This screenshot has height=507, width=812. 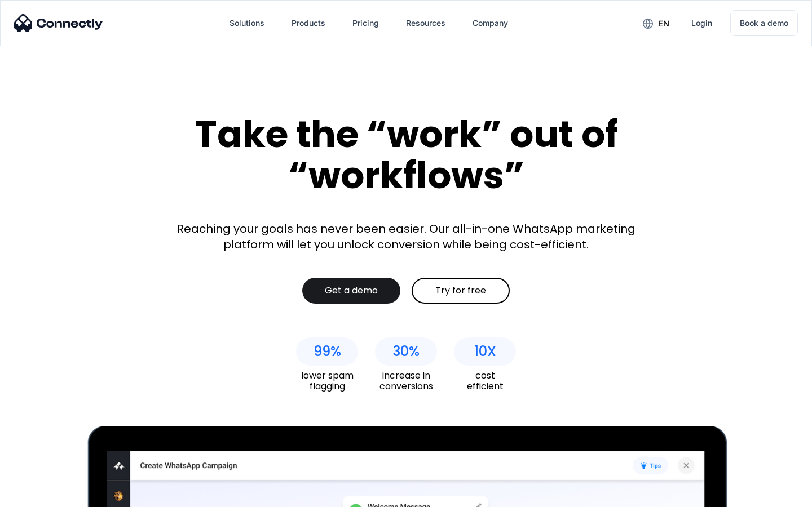 What do you see at coordinates (308, 23) in the screenshot?
I see `div: Products` at bounding box center [308, 23].